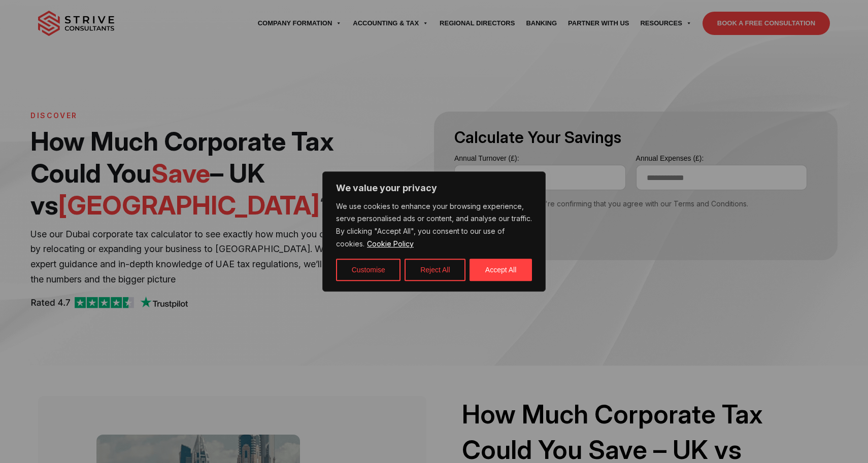  What do you see at coordinates (501, 270) in the screenshot?
I see `button: Accept All` at bounding box center [501, 270].